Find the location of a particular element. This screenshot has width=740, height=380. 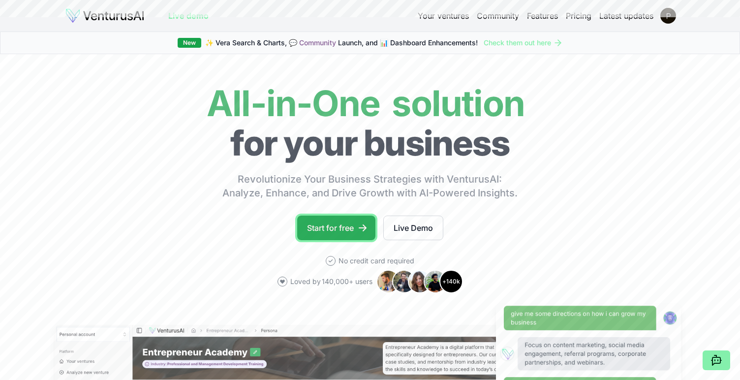

a: Check them out here is located at coordinates (523, 43).